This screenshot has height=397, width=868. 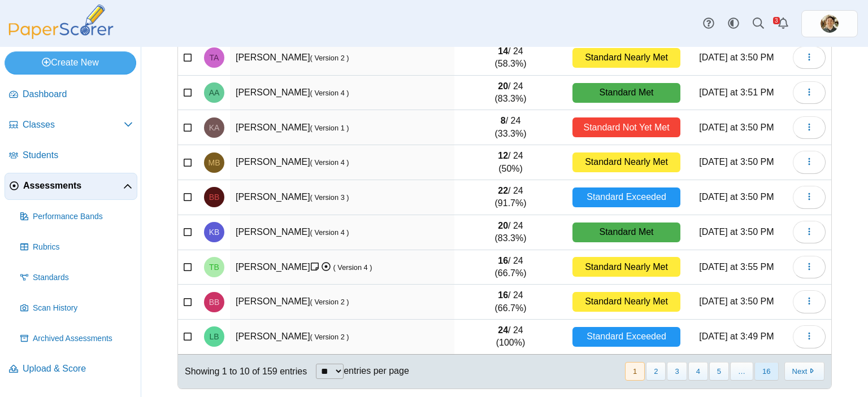 I want to click on img: ps.sHInGLeV98SUTXet, so click(x=830, y=24).